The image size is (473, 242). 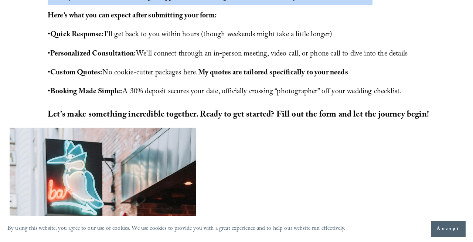 What do you see at coordinates (77, 35) in the screenshot?
I see `strong: Quick Response:` at bounding box center [77, 35].